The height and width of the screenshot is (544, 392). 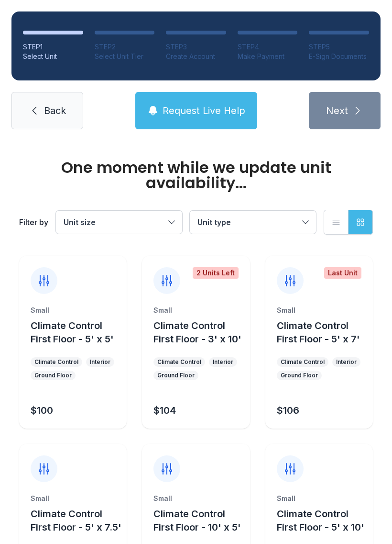 I want to click on div: $106, so click(x=288, y=411).